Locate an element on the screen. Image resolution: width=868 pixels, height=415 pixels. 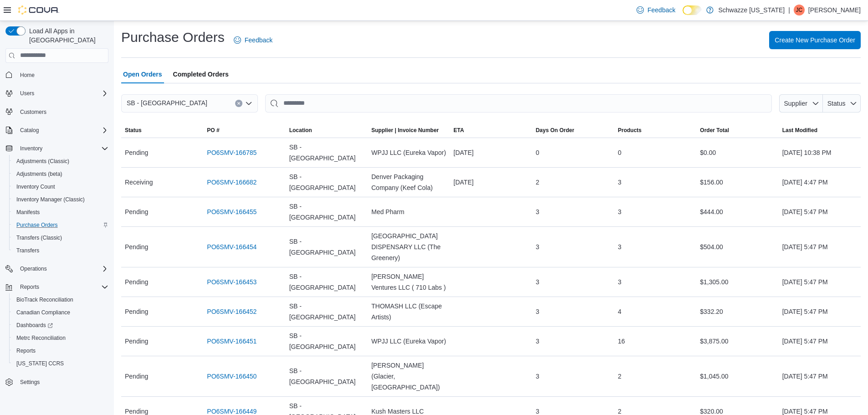
span: PO # is located at coordinates (213, 130).